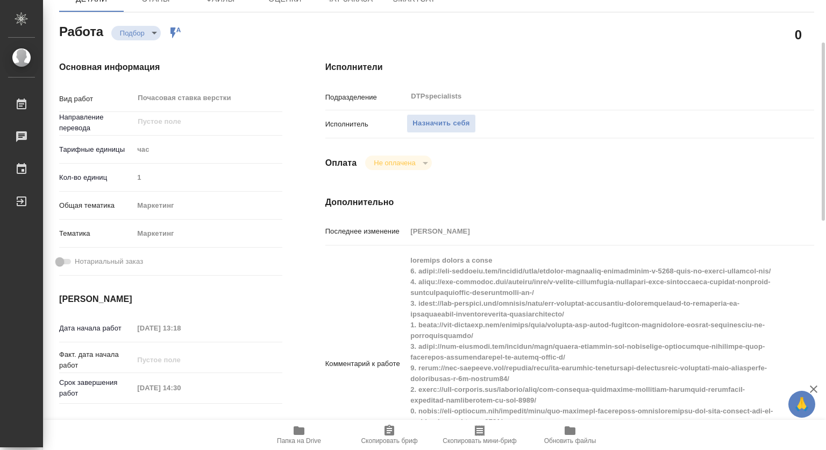 This screenshot has height=450, width=826. What do you see at coordinates (109, 261) in the screenshot?
I see `span: Нотариальный заказ` at bounding box center [109, 261].